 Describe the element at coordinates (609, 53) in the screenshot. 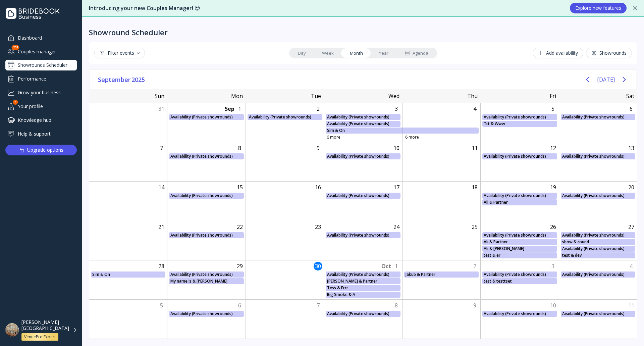

I see `div: Showrounds` at that location.